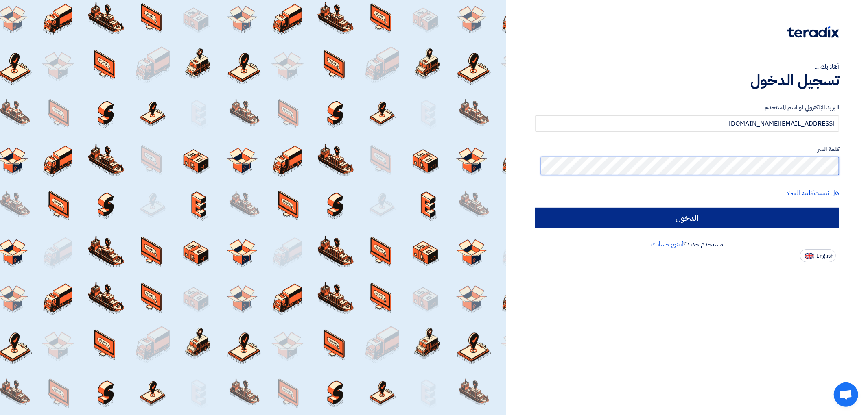 The width and height of the screenshot is (868, 415). What do you see at coordinates (813, 193) in the screenshot?
I see `a: هل نسيت كلمة السر؟` at bounding box center [813, 193].